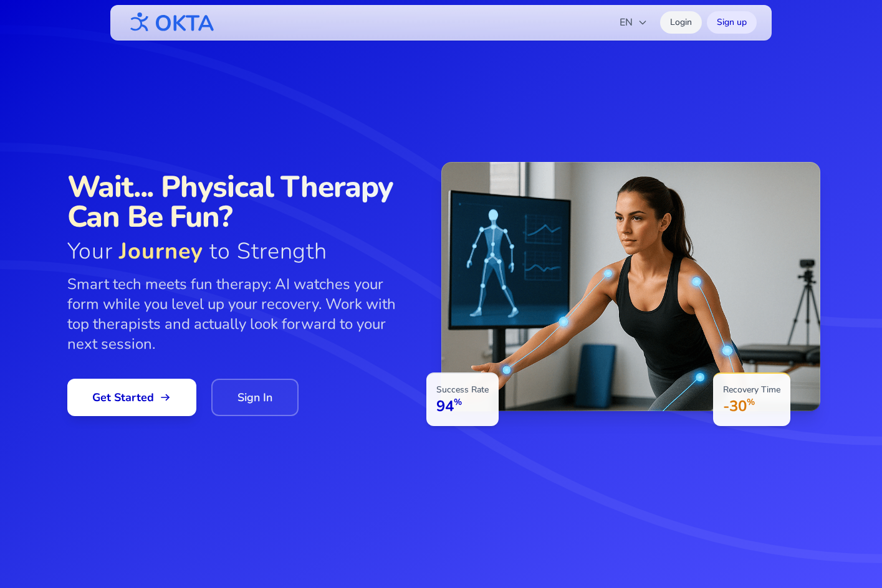 The width and height of the screenshot is (882, 588). Describe the element at coordinates (633, 22) in the screenshot. I see `button: EN` at that location.